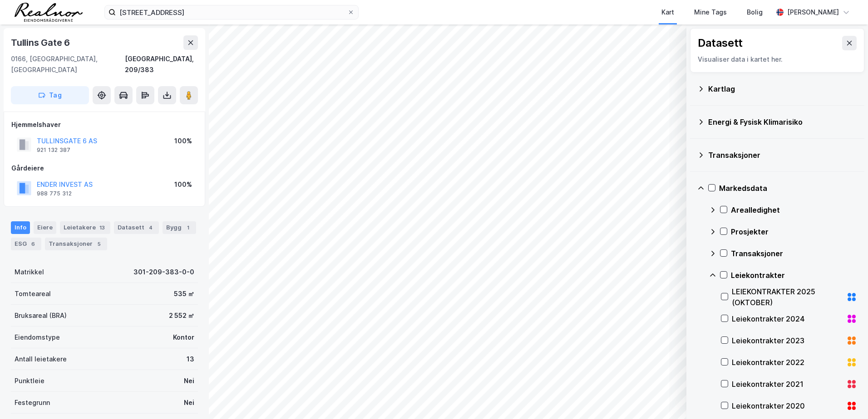  Describe the element at coordinates (26, 244) in the screenshot. I see `div: ESG` at that location.